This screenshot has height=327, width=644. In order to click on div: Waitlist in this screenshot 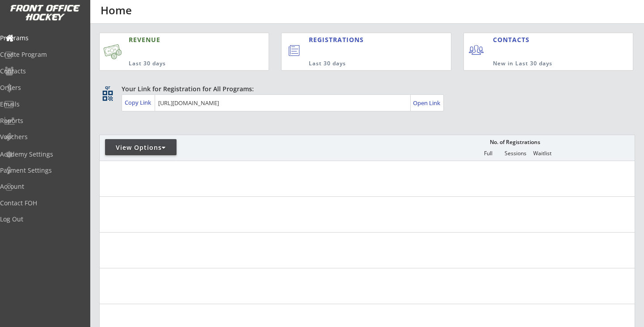, I will do `click(542, 153)`.